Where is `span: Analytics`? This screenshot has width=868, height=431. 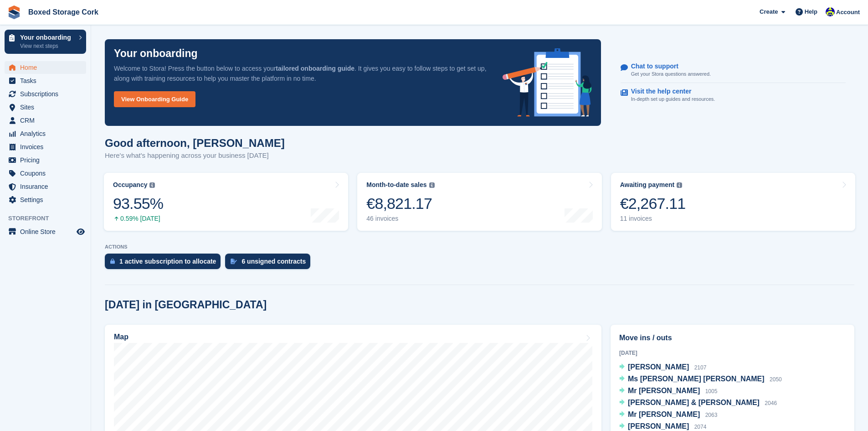 span: Analytics is located at coordinates (48, 134).